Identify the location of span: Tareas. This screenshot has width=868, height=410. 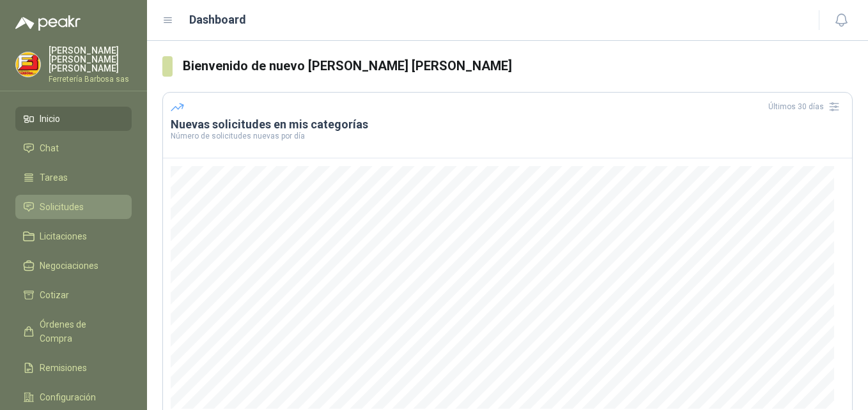
(54, 178).